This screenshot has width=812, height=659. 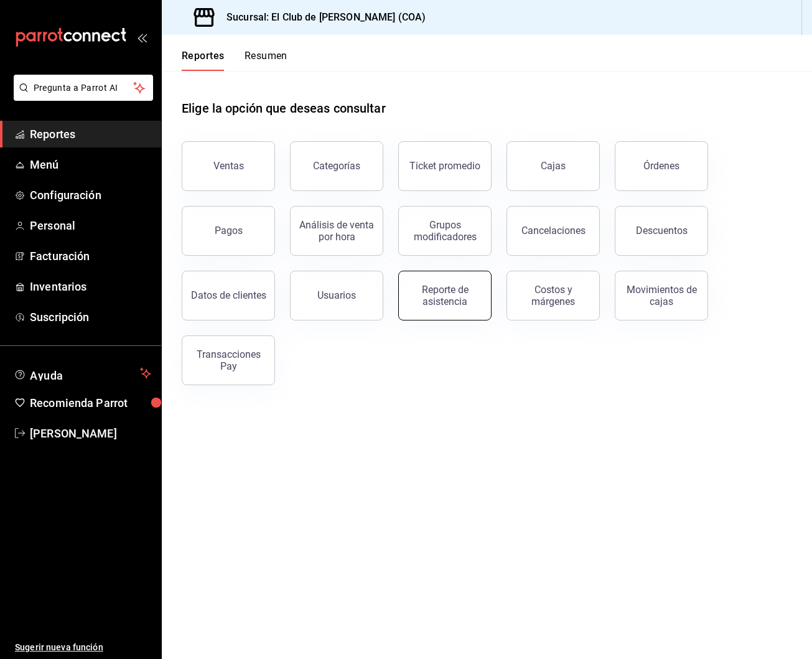 I want to click on span: Pregunta a Parrot AI, so click(x=84, y=87).